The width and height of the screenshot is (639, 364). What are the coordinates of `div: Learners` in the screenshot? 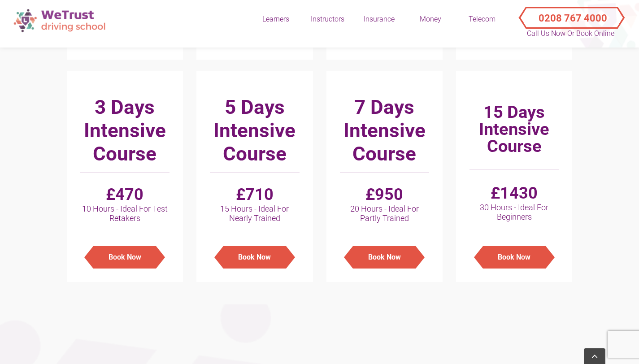 It's located at (276, 19).